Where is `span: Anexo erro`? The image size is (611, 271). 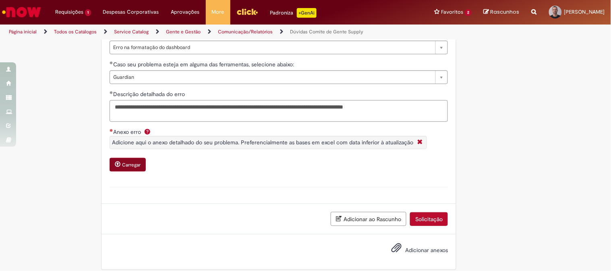 span: Anexo erro is located at coordinates (128, 132).